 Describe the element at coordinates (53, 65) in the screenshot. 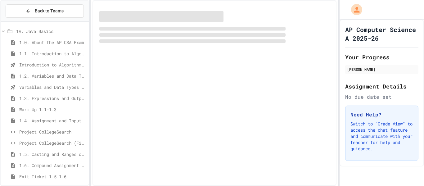

I see `span: Introduction to Algorithms, Programming, and Compilers` at that location.